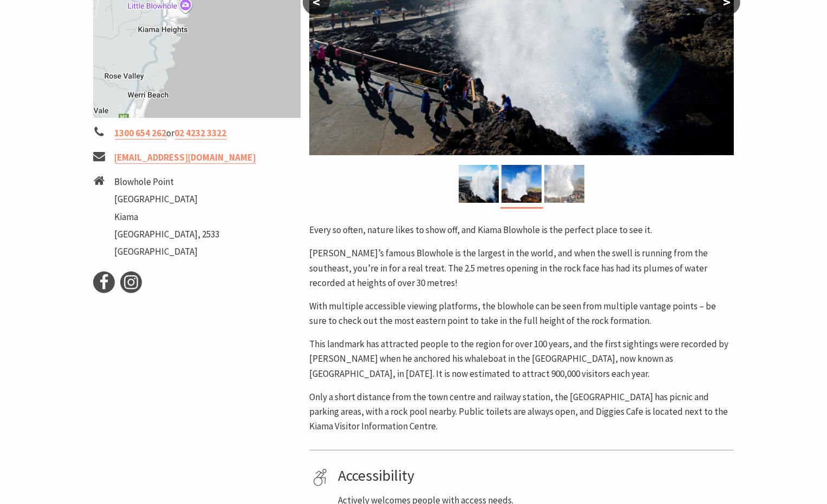  Describe the element at coordinates (167, 217) in the screenshot. I see `li: Kiama` at that location.